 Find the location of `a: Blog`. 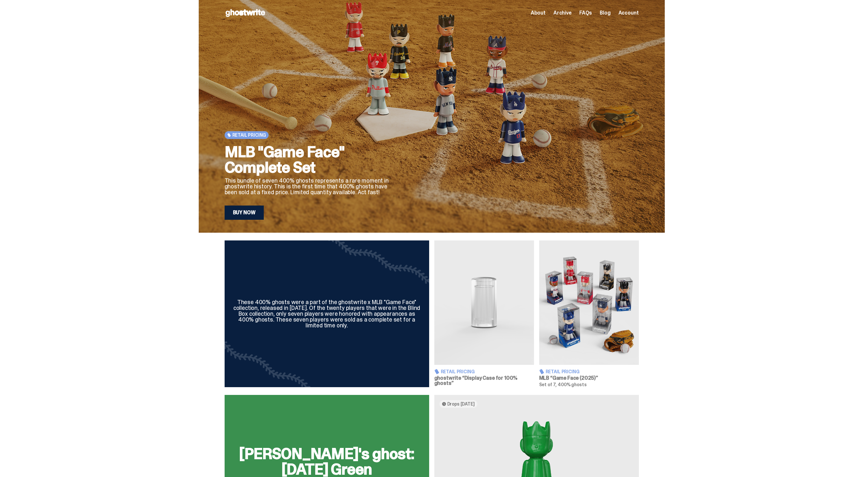

a: Blog is located at coordinates (605, 13).